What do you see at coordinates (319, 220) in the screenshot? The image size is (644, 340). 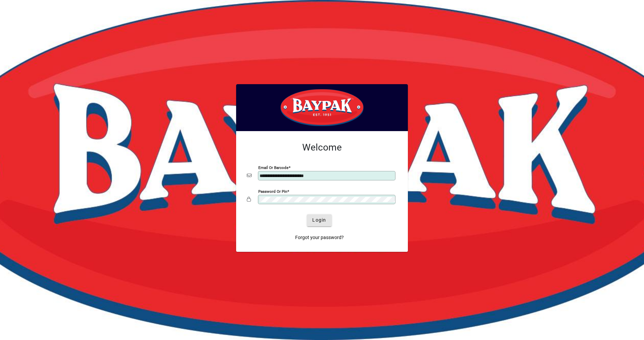 I see `button: Login` at bounding box center [319, 220].